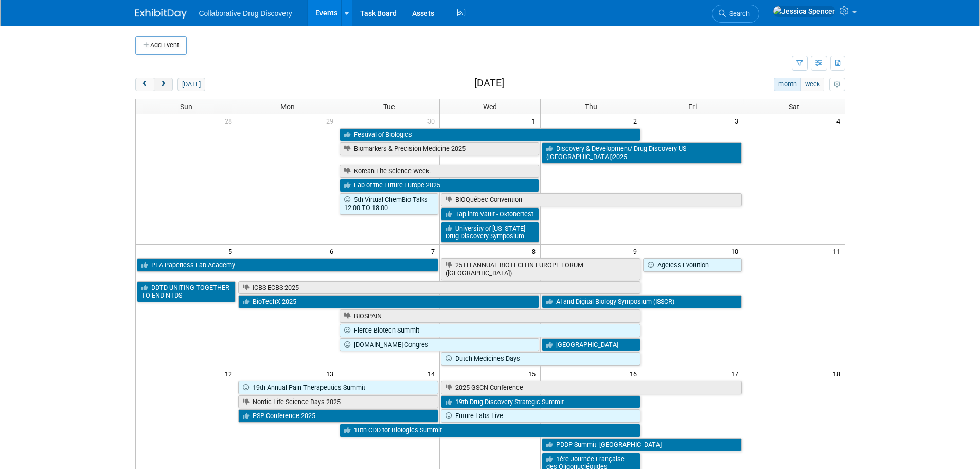 The height and width of the screenshot is (469, 980). What do you see at coordinates (838, 373) in the screenshot?
I see `span: 18` at bounding box center [838, 373].